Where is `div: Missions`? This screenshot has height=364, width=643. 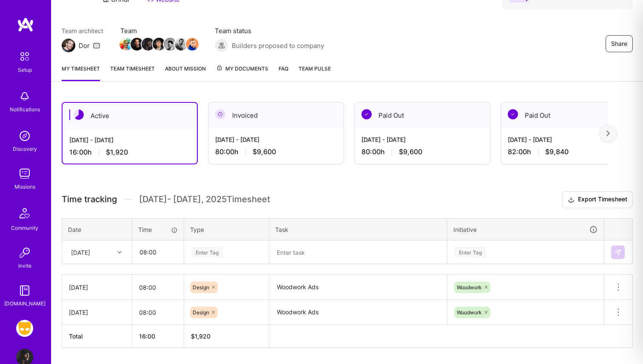
div: Missions is located at coordinates (25, 186).